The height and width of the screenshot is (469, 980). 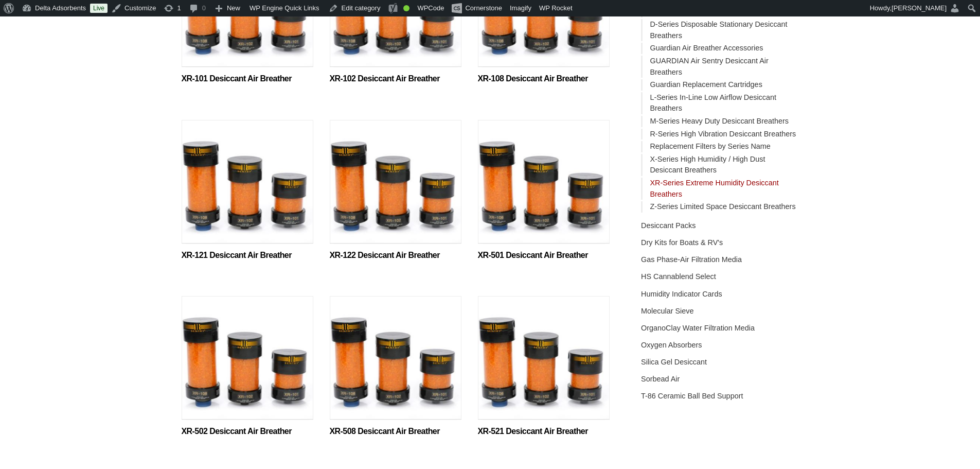 I want to click on a: Z-Series Limited Space Desiccant Breathers, so click(x=722, y=206).